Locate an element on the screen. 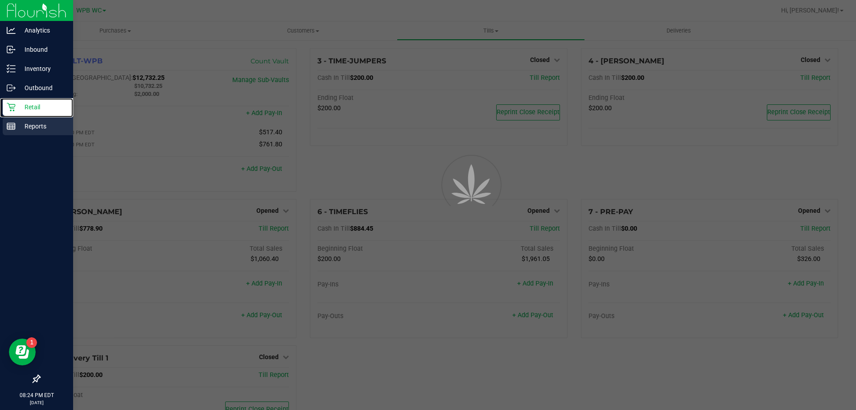 The height and width of the screenshot is (410, 856). p: Analytics is located at coordinates (42, 30).